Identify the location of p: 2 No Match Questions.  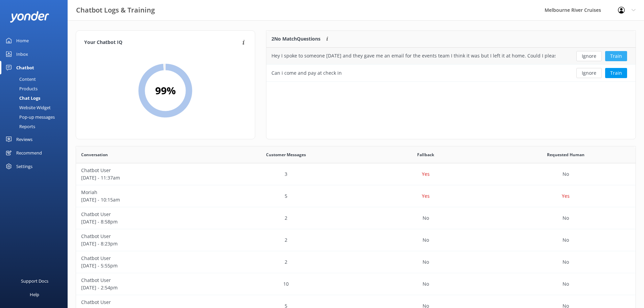
(296, 39).